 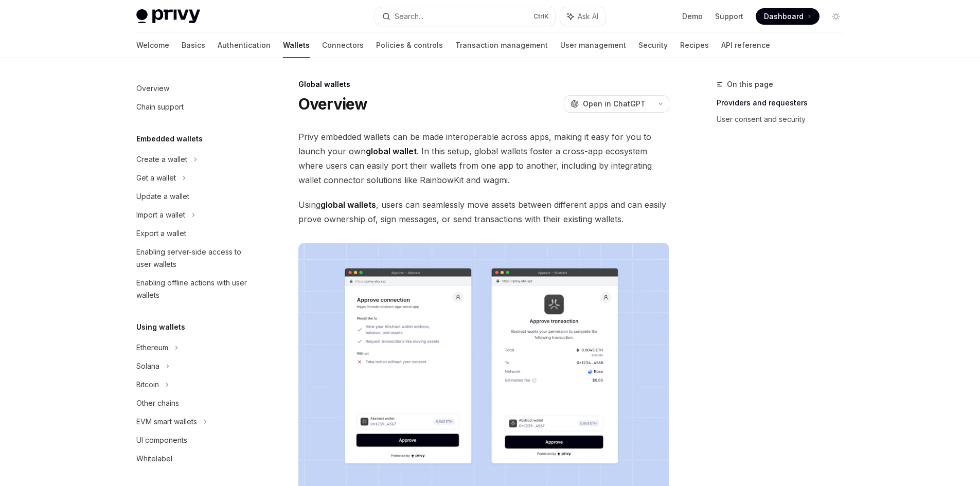 What do you see at coordinates (297, 45) in the screenshot?
I see `a: Wallets` at bounding box center [297, 45].